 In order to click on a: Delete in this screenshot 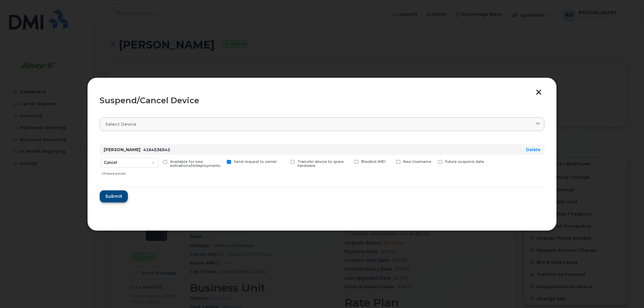, I will do `click(533, 149)`.